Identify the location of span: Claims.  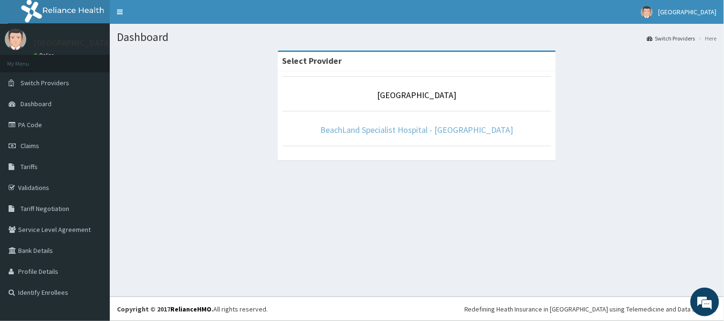
(30, 146).